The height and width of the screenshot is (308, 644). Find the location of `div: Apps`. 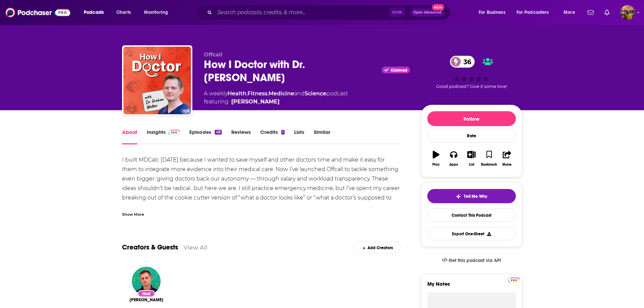

div: Apps is located at coordinates (454, 165).